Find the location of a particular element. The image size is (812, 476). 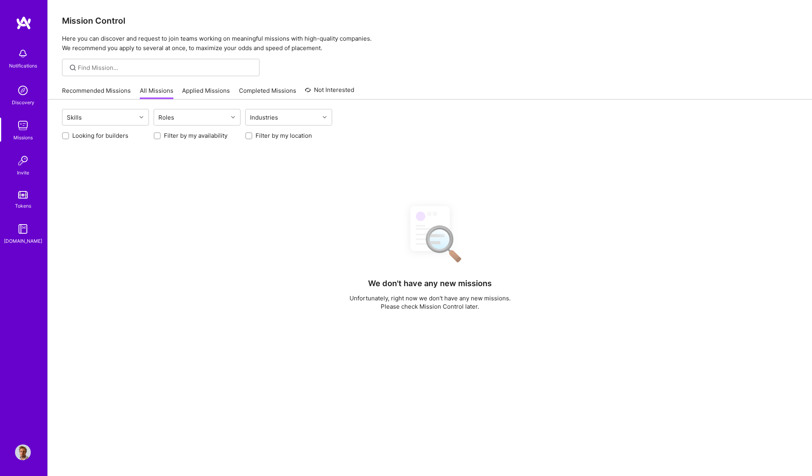

p: Please check Mission Control later. is located at coordinates (430, 306).